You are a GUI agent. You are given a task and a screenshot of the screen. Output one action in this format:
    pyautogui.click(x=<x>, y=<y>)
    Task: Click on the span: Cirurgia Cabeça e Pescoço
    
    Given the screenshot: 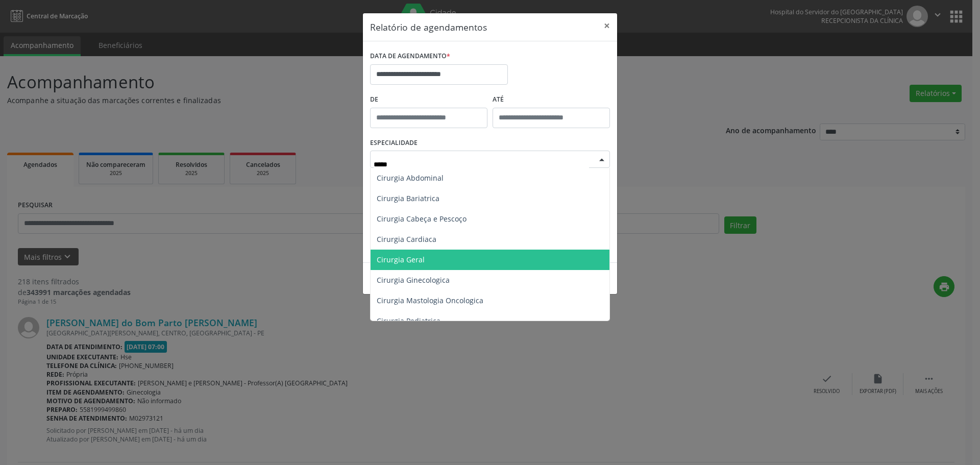 What is the action you would take?
    pyautogui.click(x=422, y=219)
    